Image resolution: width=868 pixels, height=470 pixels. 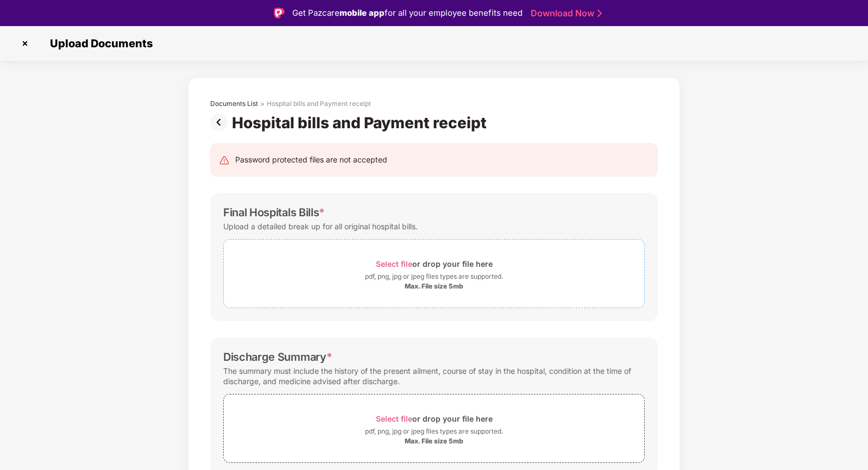 What do you see at coordinates (321, 226) in the screenshot?
I see `div: Upload a detailed break up for all original hospital bills.` at bounding box center [321, 226].